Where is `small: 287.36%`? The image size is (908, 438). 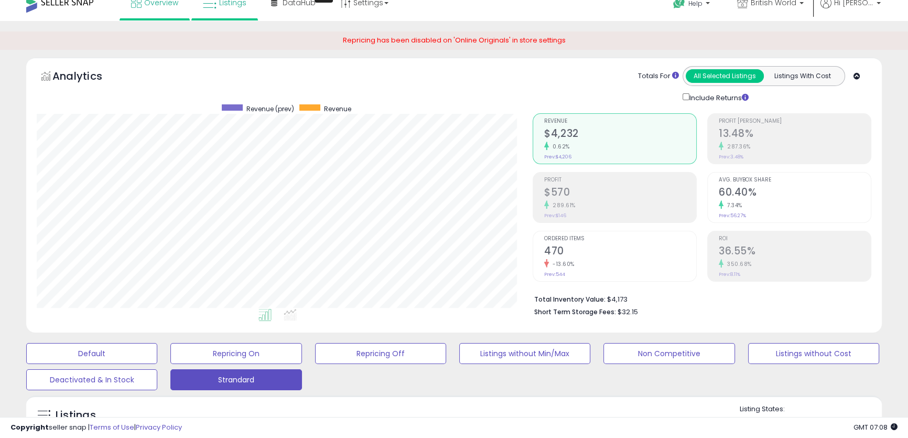 small: 287.36% is located at coordinates (737, 146).